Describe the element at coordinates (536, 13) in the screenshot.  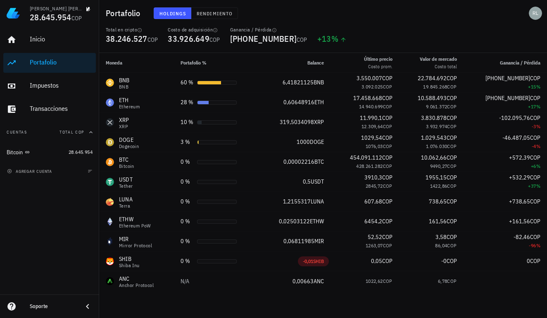
I see `div: avatar` at that location.